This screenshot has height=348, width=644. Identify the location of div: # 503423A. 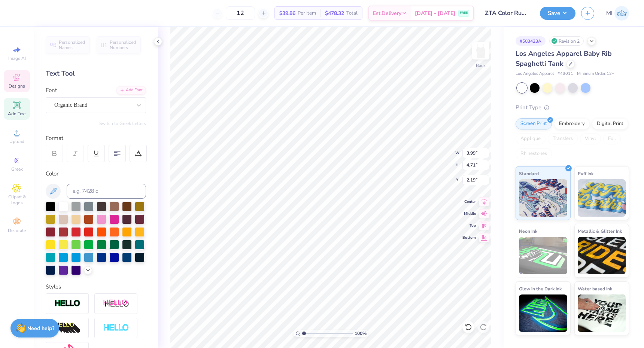
(530, 41).